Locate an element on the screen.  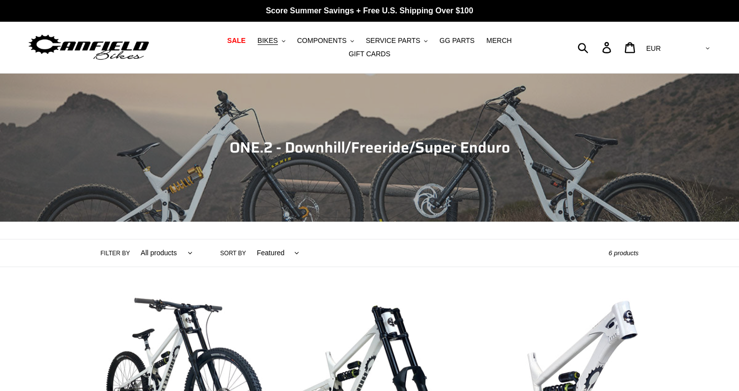
span: ONE.2 - Downhill/Freeride/Super Enduro is located at coordinates (370, 147).